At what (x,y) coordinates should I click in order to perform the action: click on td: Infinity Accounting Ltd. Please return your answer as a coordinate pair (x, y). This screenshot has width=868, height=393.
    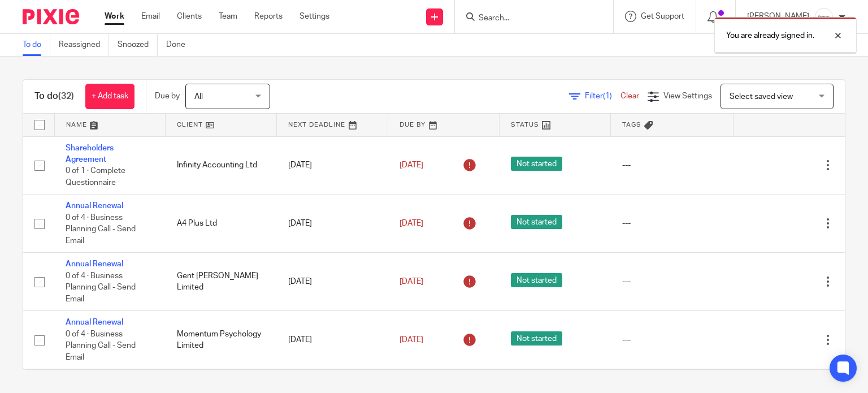
    Looking at the image, I should click on (221, 165).